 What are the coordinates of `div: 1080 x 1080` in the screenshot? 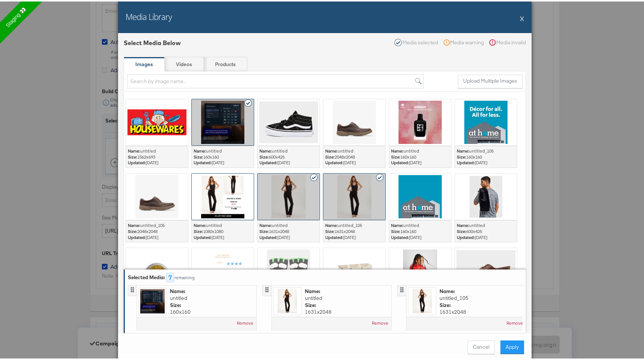 It's located at (223, 230).